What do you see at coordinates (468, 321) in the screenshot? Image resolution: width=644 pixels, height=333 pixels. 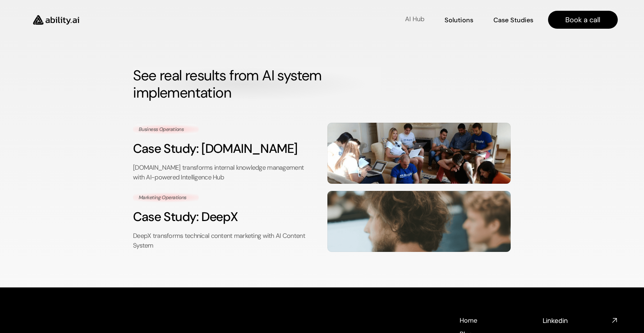 I see `p: Home` at bounding box center [468, 321].